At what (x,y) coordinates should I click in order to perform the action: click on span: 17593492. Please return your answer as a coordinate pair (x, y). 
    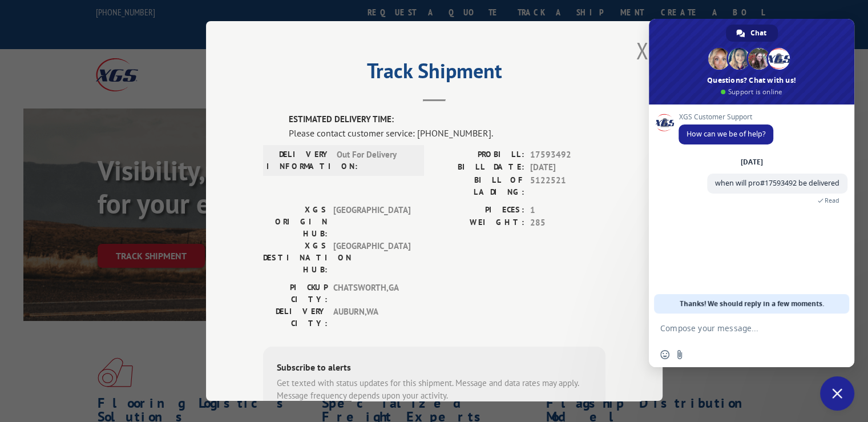
    Looking at the image, I should click on (568, 154).